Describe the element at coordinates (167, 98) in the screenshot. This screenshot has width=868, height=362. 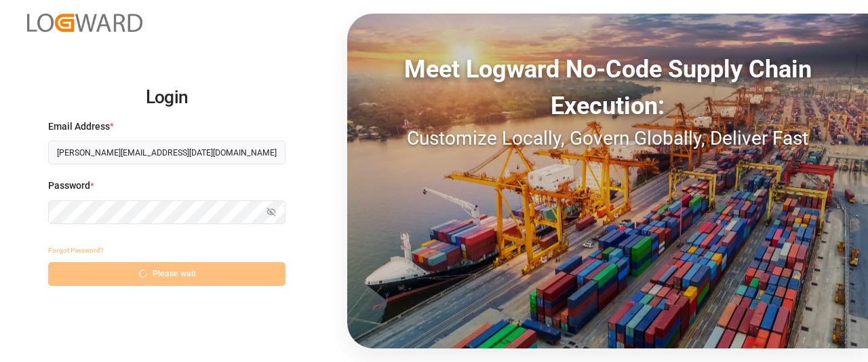
I see `h2: Login` at that location.